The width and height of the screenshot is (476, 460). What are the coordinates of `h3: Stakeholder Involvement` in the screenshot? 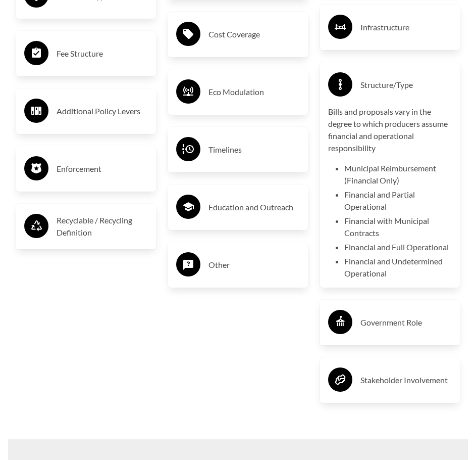 It's located at (406, 380).